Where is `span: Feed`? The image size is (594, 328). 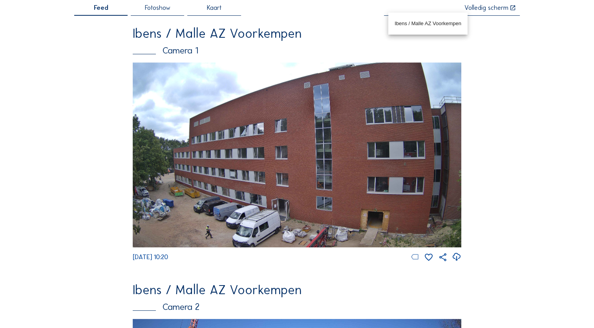 span: Feed is located at coordinates (101, 8).